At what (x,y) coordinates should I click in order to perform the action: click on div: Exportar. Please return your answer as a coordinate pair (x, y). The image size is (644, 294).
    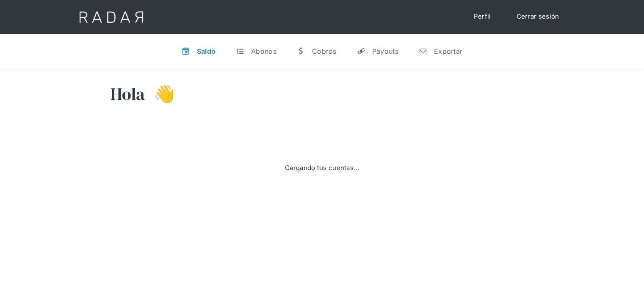
    Looking at the image, I should click on (448, 51).